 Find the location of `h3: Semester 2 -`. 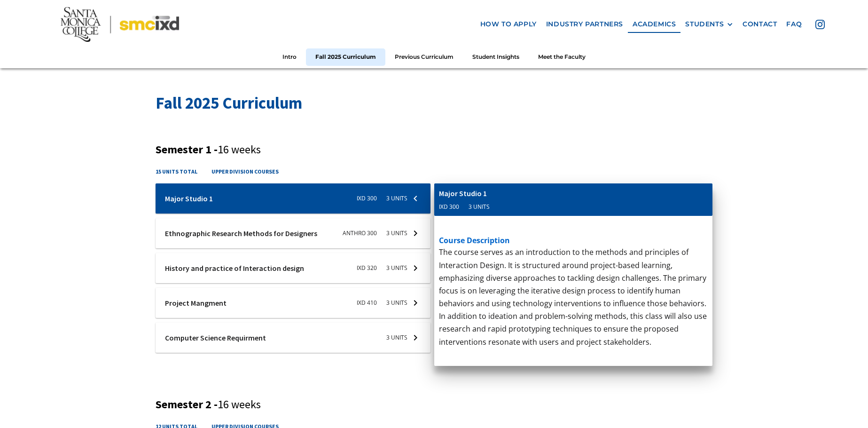

h3: Semester 2 - is located at coordinates (434, 405).